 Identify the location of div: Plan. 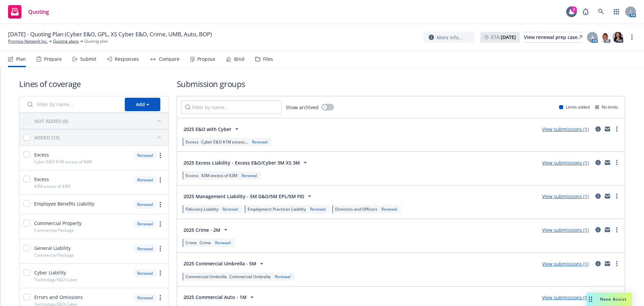
(21, 59).